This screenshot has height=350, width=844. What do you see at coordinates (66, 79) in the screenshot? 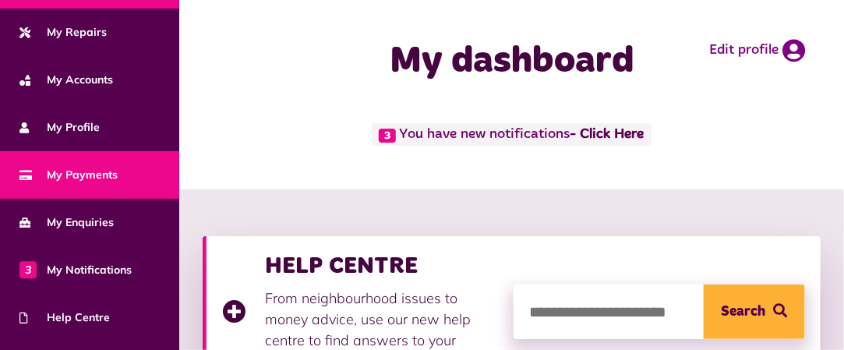
I see `span: My Accounts` at bounding box center [66, 79].